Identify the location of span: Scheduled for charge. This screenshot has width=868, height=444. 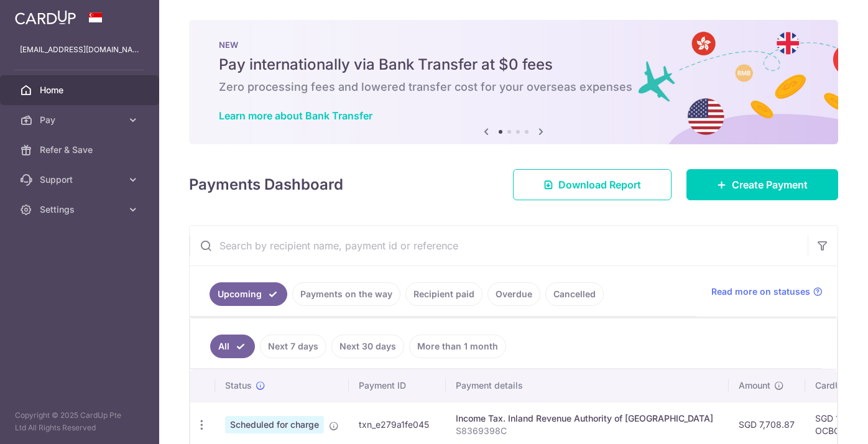
(274, 424).